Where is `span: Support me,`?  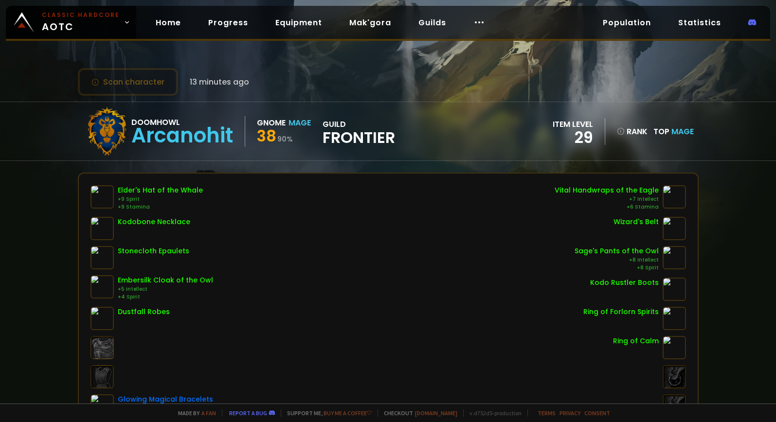
span: Support me, is located at coordinates (326, 413).